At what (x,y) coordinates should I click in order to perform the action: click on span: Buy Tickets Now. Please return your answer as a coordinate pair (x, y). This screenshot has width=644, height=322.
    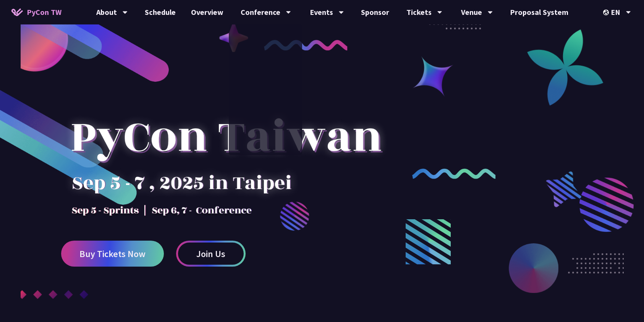
    Looking at the image, I should click on (112, 254).